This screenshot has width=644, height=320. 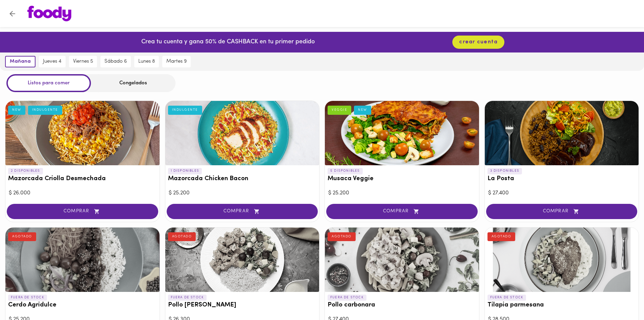 What do you see at coordinates (402, 133) in the screenshot?
I see `div: Musaca Veggie` at bounding box center [402, 133].